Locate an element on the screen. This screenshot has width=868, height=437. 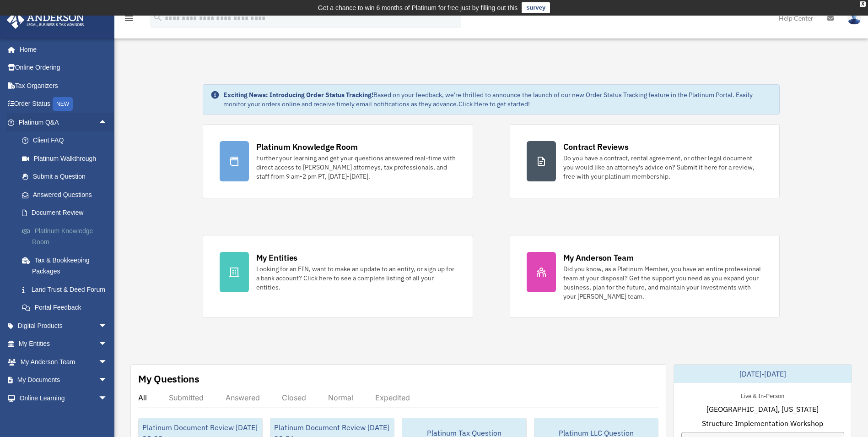
div: Did you know, as a Platinum Member, you have an entire professional team at your disposal? Get th... is located at coordinates (663, 283).